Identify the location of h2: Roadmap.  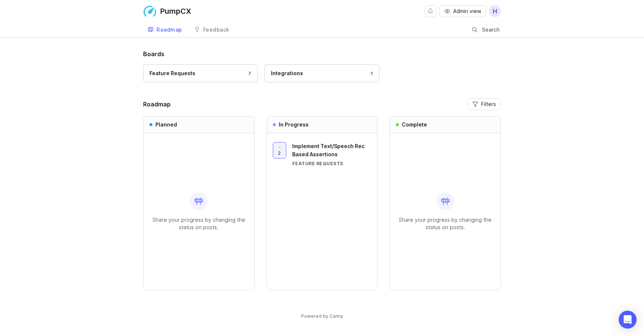
(157, 104).